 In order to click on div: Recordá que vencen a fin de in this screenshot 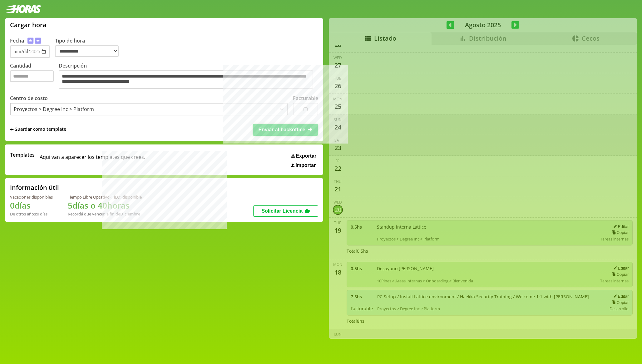, I will do `click(104, 214)`.